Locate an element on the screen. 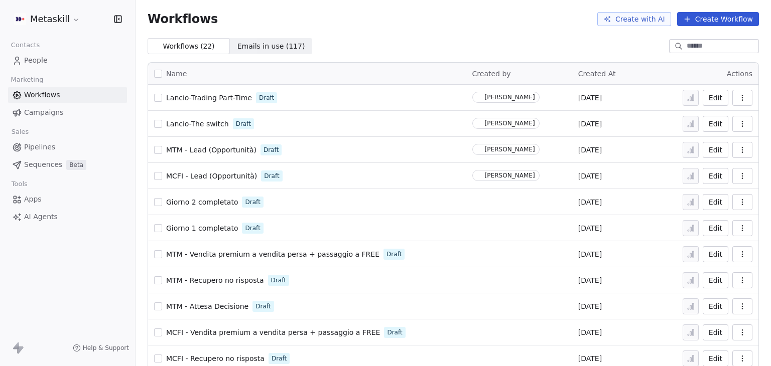 This screenshot has height=366, width=771. span: Sales is located at coordinates (20, 132).